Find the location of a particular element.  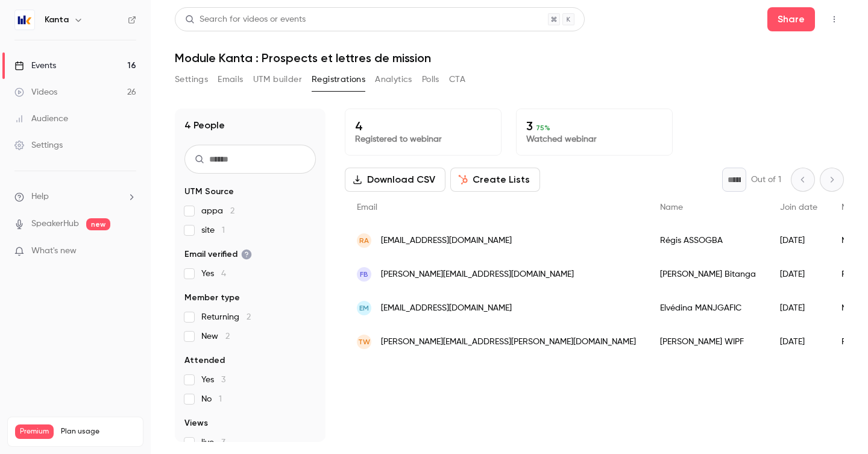

button: Emails is located at coordinates (230, 80).